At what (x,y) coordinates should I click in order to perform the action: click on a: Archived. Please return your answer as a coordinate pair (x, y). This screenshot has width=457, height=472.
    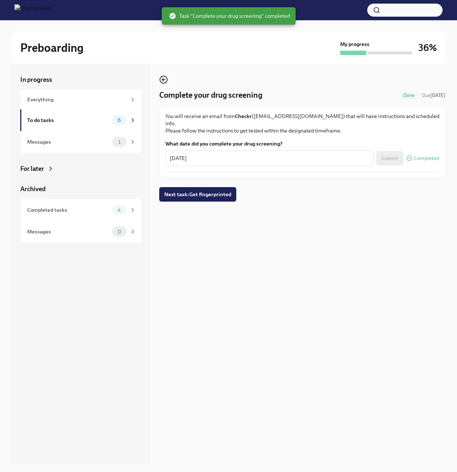
    Looking at the image, I should click on (81, 189).